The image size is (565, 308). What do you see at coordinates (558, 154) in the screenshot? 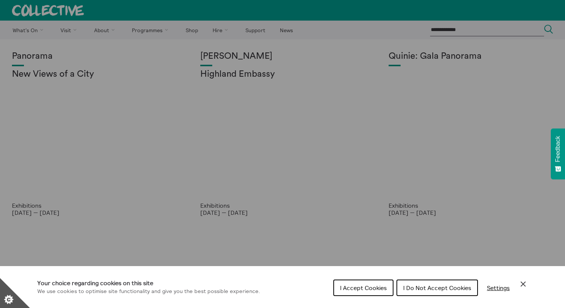
I see `button: Feedback - Show survey` at bounding box center [558, 154].